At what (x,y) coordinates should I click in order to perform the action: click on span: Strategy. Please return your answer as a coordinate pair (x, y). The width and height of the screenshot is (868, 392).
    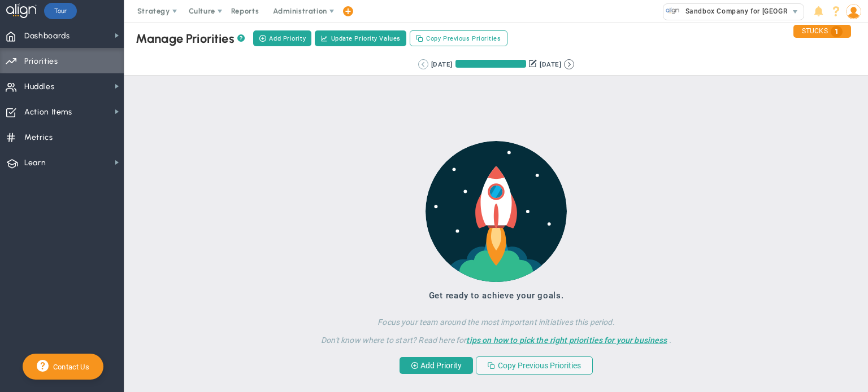
    Looking at the image, I should click on (154, 11).